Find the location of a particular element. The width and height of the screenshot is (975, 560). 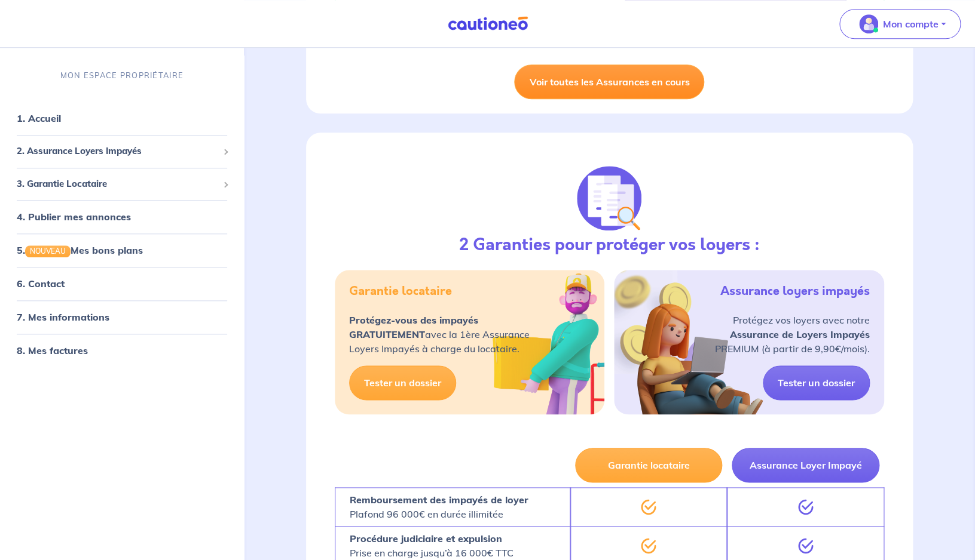

h5: Assurance loyers impayés is located at coordinates (795, 291).